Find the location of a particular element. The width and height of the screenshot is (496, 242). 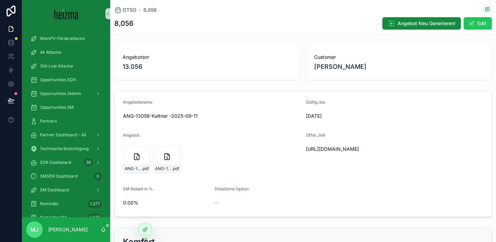

a: Opportunities SM is located at coordinates (66, 107).